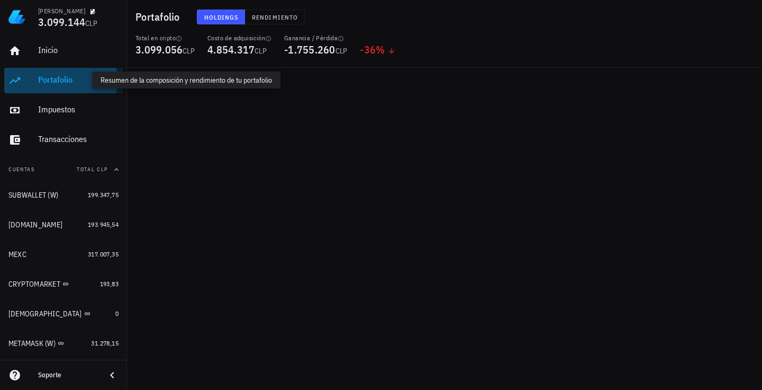  Describe the element at coordinates (165, 38) in the screenshot. I see `div: Total en cripto` at that location.